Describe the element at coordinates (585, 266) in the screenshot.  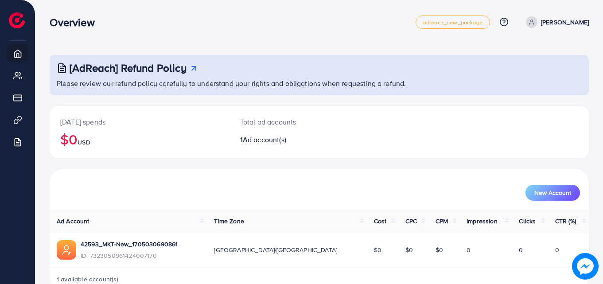
I see `img: image` at that location.